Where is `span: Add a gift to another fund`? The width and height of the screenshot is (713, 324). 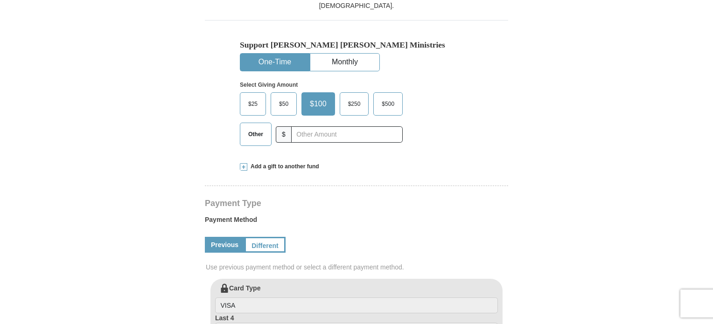 span: Add a gift to another fund is located at coordinates (283, 167).